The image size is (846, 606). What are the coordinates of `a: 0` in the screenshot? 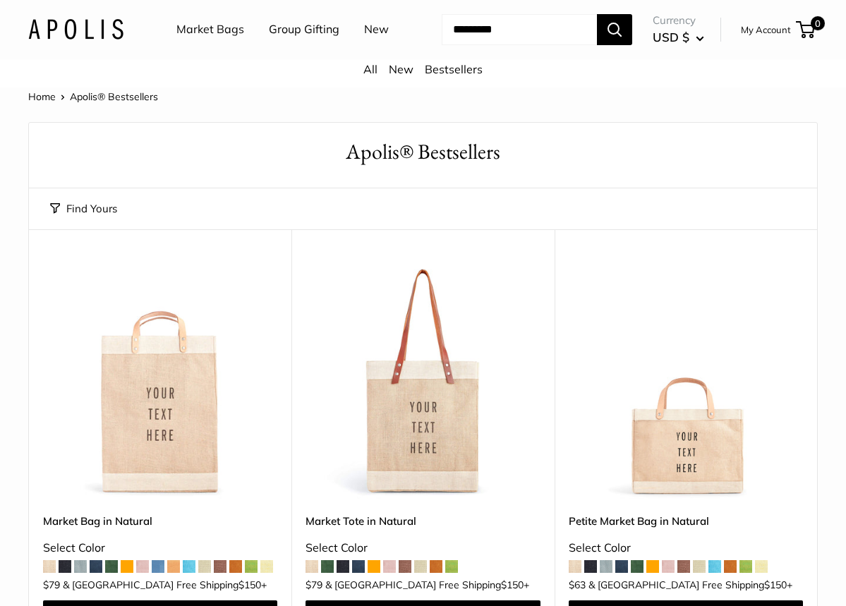 It's located at (806, 30).